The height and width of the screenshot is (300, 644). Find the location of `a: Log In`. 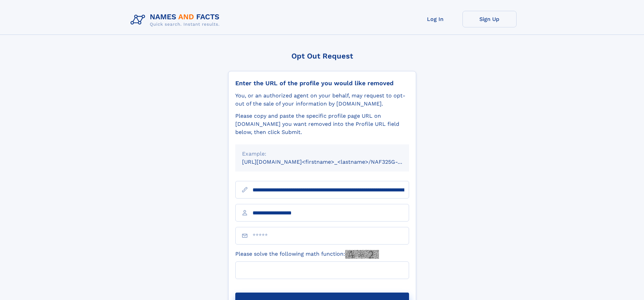

a: Log In is located at coordinates (435, 19).